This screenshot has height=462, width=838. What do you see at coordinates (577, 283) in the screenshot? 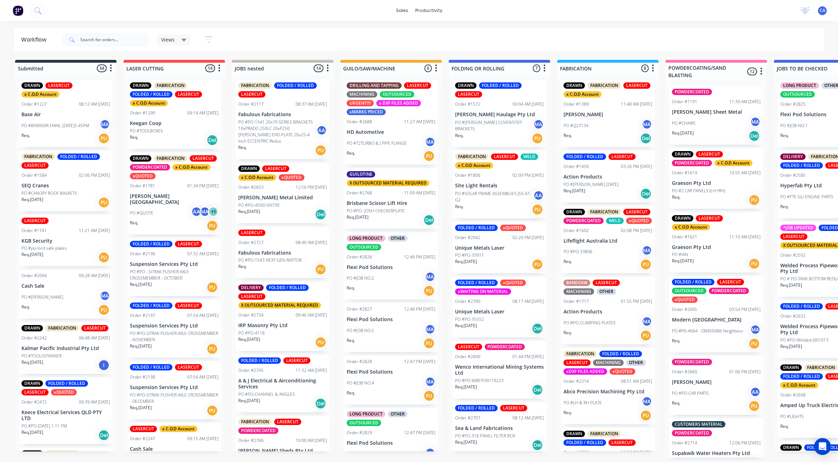
I see `div: BANDSAW` at bounding box center [577, 283].